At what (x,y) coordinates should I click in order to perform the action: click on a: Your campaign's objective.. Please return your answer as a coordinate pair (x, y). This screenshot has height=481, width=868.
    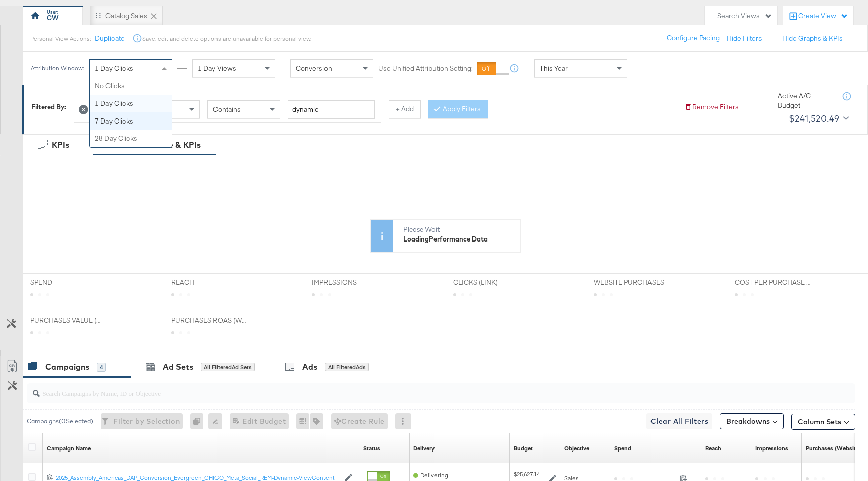
    Looking at the image, I should click on (576, 448).